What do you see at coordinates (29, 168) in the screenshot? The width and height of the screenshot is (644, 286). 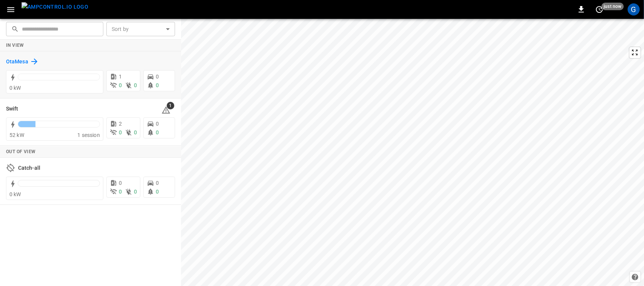 I see `h6: Catch-all` at bounding box center [29, 168].